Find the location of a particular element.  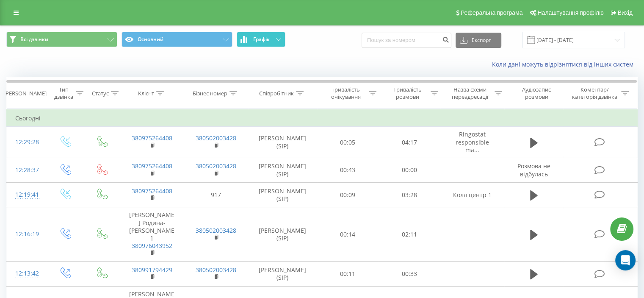

span: Реферальна програма is located at coordinates (492, 13).